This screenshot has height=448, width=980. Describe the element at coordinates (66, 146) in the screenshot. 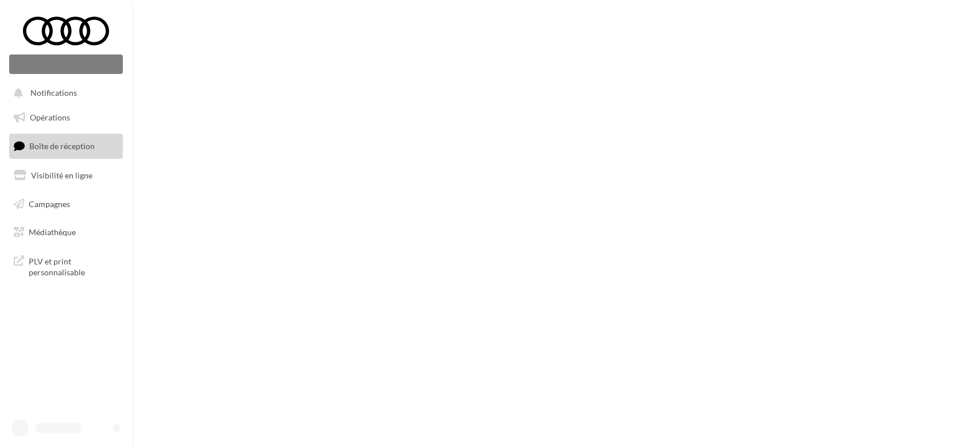

I see `a: Boîte de réception` at that location.